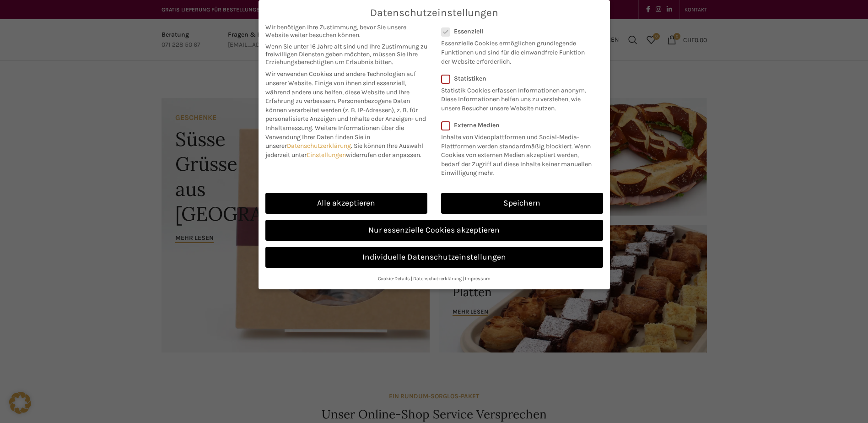 The image size is (868, 423). Describe the element at coordinates (394, 278) in the screenshot. I see `a: Cookie-Details` at that location.